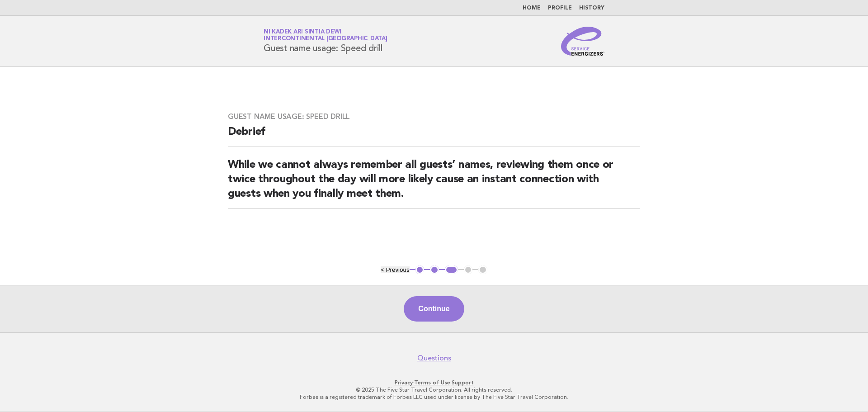 The width and height of the screenshot is (868, 412). What do you see at coordinates (434, 183) in the screenshot?
I see `h2: While we cannot always remember all guests’ names, reviewing them once or twice throughout the da...` at bounding box center [434, 183].